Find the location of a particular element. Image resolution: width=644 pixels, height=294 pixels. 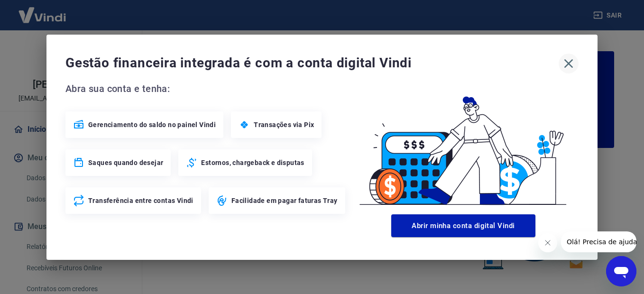

span: Gestão financeira integrada é com a conta digital Vindi is located at coordinates (312, 63).